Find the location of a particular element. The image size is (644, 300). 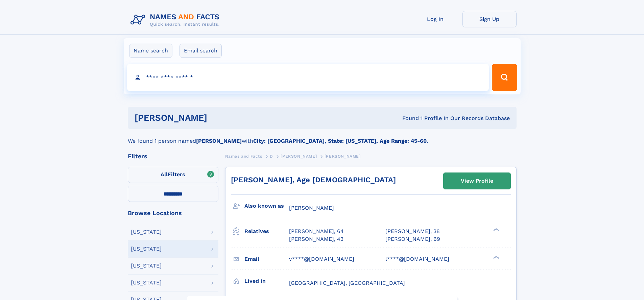

label: Name search is located at coordinates (151, 51).